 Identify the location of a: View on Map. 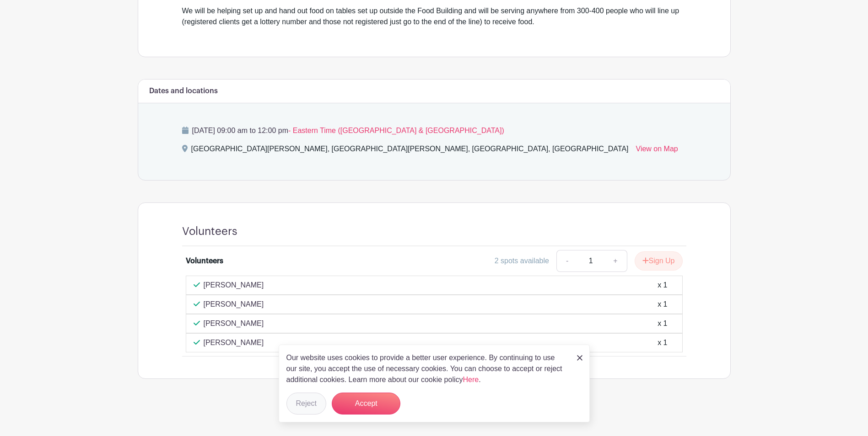
(657, 151).